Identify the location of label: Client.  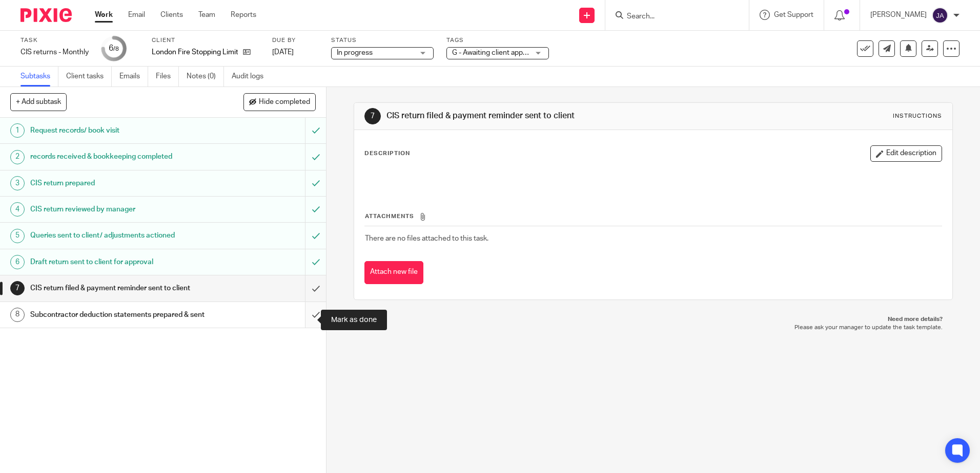
(206, 40).